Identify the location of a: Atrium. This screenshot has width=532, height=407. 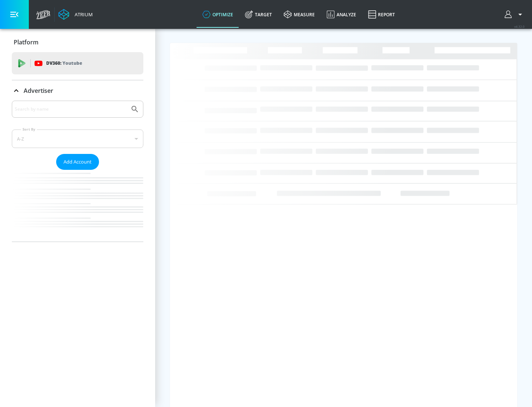
(75, 14).